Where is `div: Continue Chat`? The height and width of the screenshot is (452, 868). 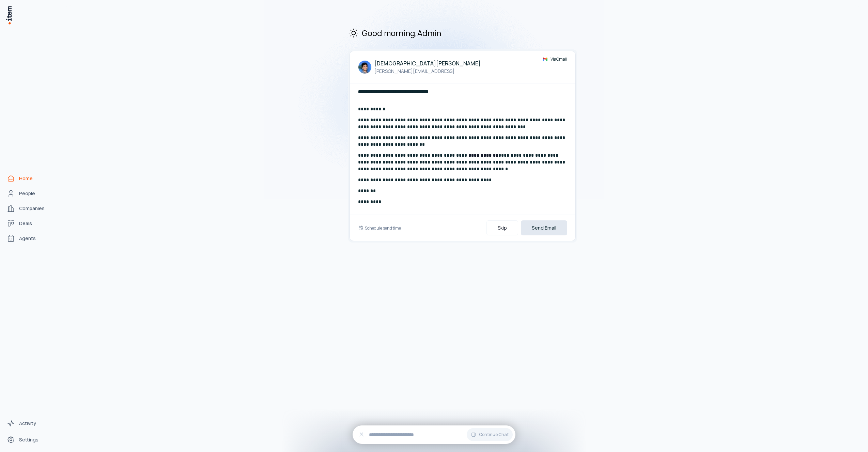 div: Continue Chat is located at coordinates (434, 435).